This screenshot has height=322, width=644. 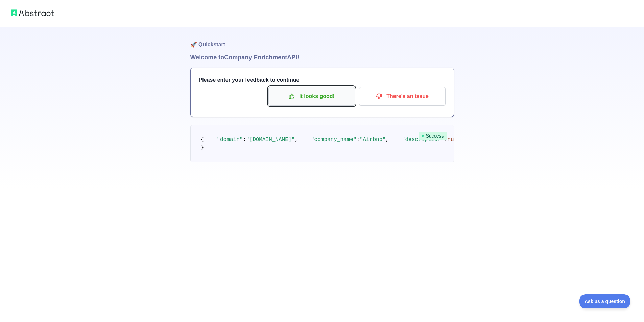 I want to click on button: There's an issue, so click(x=402, y=96).